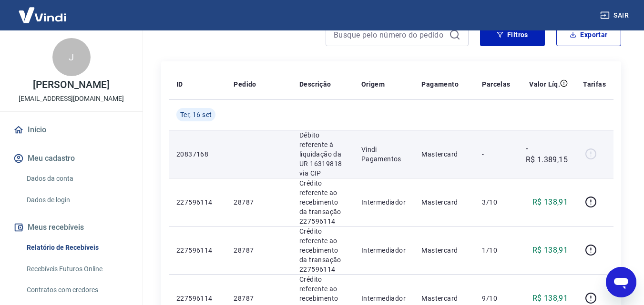 The height and width of the screenshot is (305, 644). I want to click on a: Contratos com credores, so click(77, 290).